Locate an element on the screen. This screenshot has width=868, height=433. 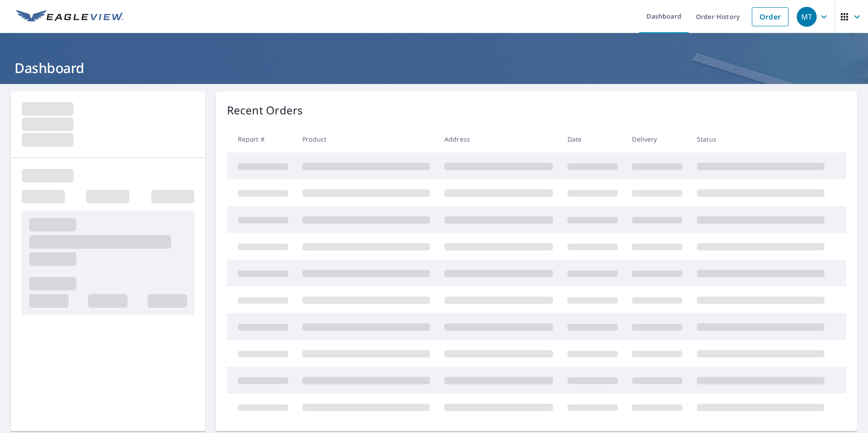
p: Recent Orders is located at coordinates (265, 110).